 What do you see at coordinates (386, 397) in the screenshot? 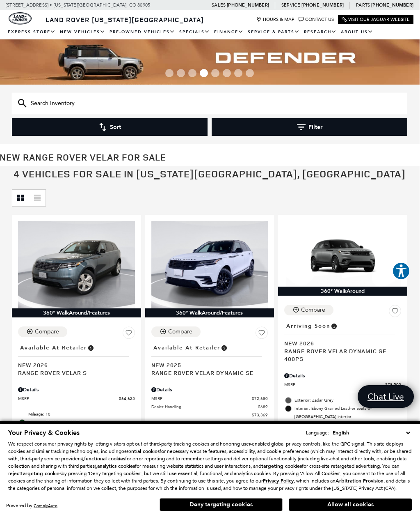
I see `span: Chat Live` at bounding box center [386, 397].